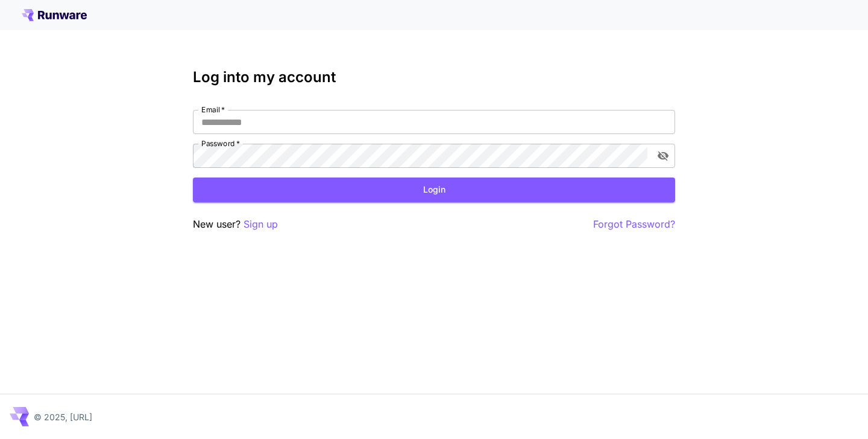  What do you see at coordinates (434, 77) in the screenshot?
I see `h3: Log into my account` at bounding box center [434, 77].